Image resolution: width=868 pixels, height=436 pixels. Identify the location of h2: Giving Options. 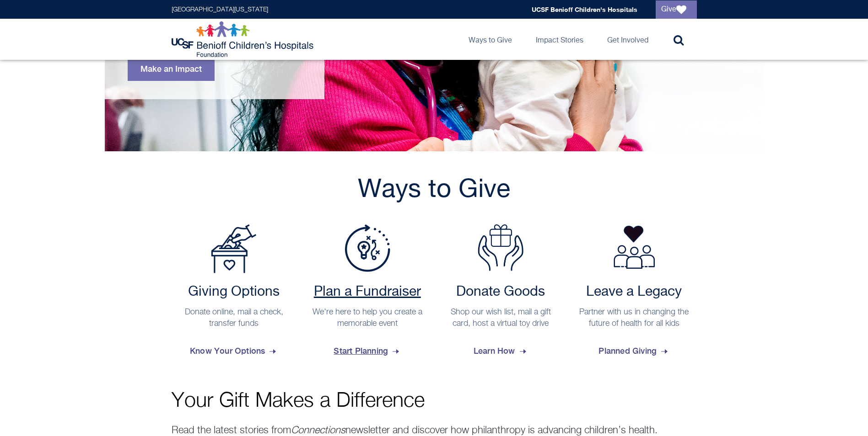
(234, 292).